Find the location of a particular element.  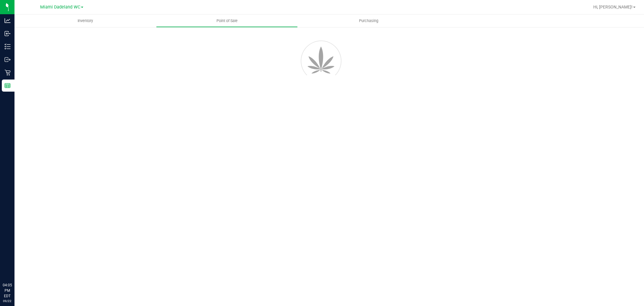

a: Inventory is located at coordinates (85, 21).